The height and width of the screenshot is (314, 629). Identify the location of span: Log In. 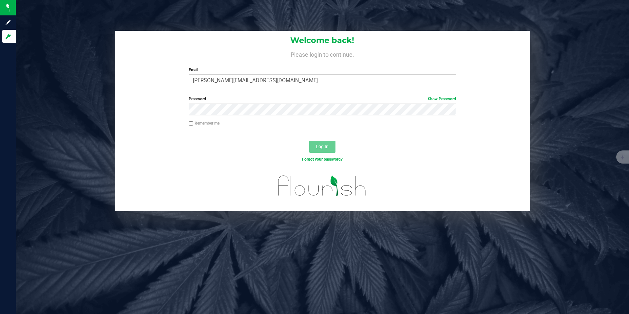
(322, 146).